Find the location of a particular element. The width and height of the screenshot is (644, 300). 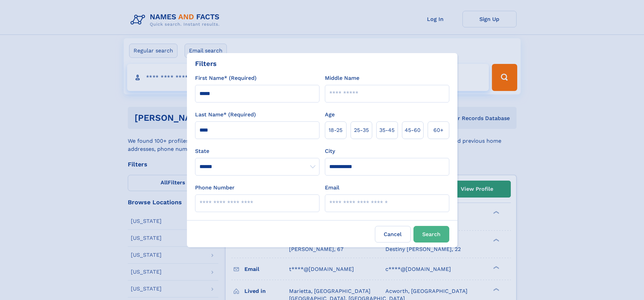

button: Search is located at coordinates (431, 234).